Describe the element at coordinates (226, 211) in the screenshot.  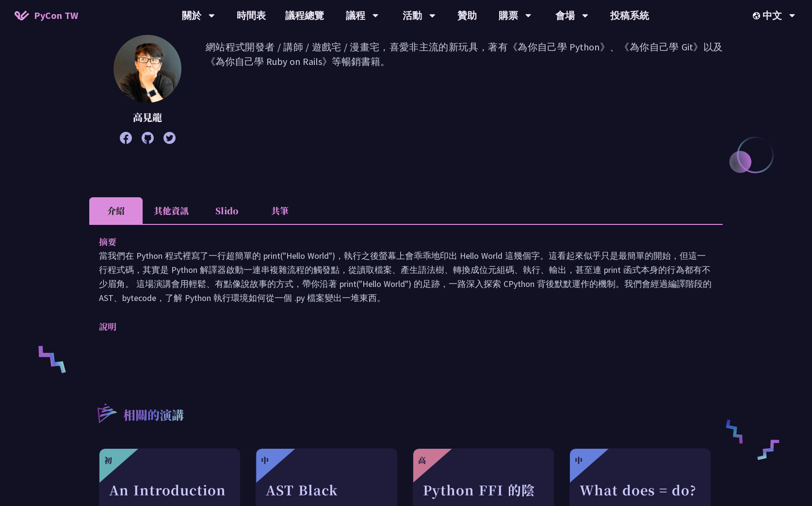
I see `li: Slido` at that location.